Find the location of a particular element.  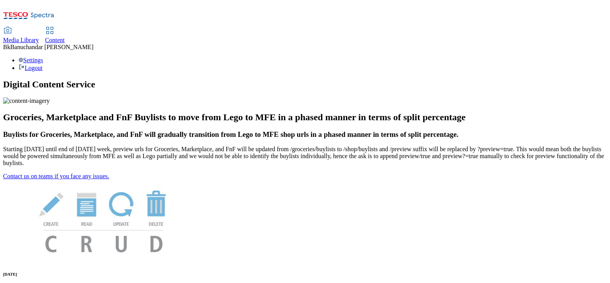

h3: Buylists for Groceries, Marketplace, and FnF will gradually transition from Lego to MFE shop urls... is located at coordinates (305, 134).